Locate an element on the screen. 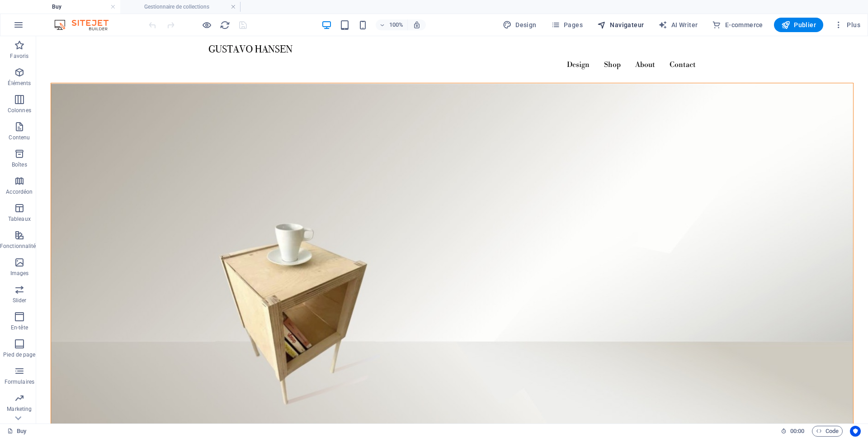 This screenshot has width=868, height=438. img: Editor Logo is located at coordinates (86, 24).